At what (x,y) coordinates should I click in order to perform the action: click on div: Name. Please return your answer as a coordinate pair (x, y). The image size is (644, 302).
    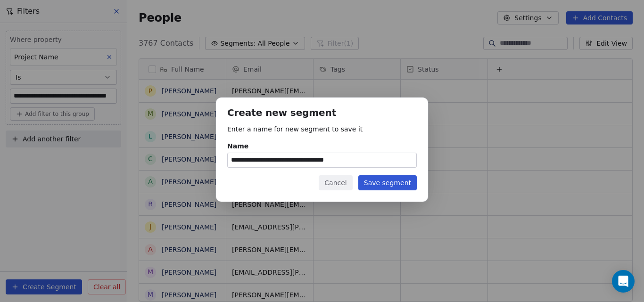
    Looking at the image, I should click on (322, 146).